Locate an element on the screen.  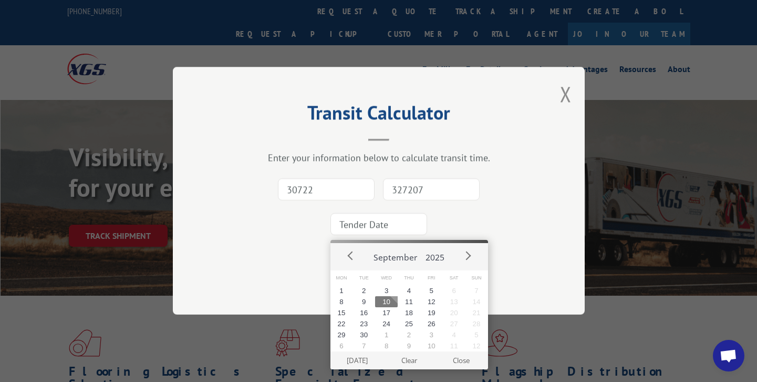
button: 22 is located at coordinates (342, 323).